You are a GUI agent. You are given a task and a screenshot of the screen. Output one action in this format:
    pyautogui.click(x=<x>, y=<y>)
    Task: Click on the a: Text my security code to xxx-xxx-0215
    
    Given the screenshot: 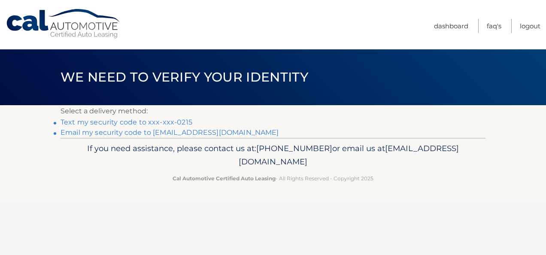 What is the action you would take?
    pyautogui.click(x=126, y=122)
    